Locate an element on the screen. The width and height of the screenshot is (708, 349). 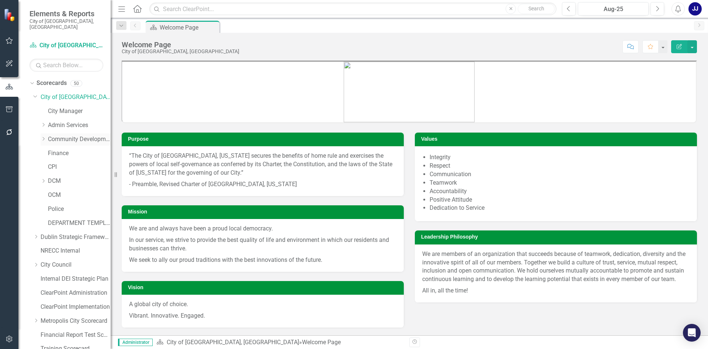
a: Scorecards is located at coordinates (52, 83).